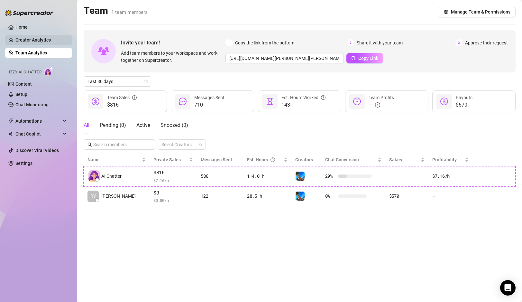 The height and width of the screenshot is (302, 522). Describe the element at coordinates (481, 12) in the screenshot. I see `span: Manage Team & Permissions` at that location.